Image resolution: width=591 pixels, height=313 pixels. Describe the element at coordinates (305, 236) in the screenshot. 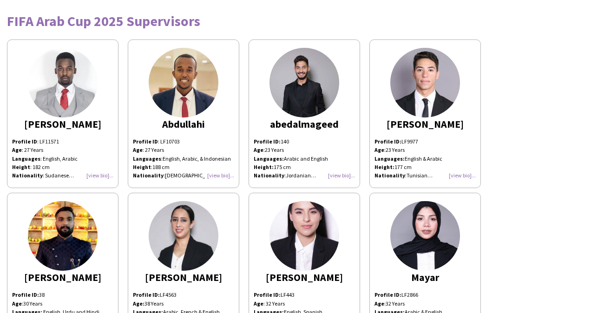

I see `img: thumb-165089144062669ab0173a8.jpg` at that location.